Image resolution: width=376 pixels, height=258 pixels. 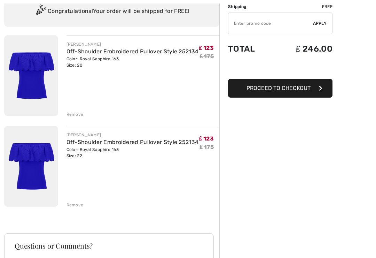 I want to click on div: Color: Royal Sapphire 163 Size: 22, so click(x=133, y=152).